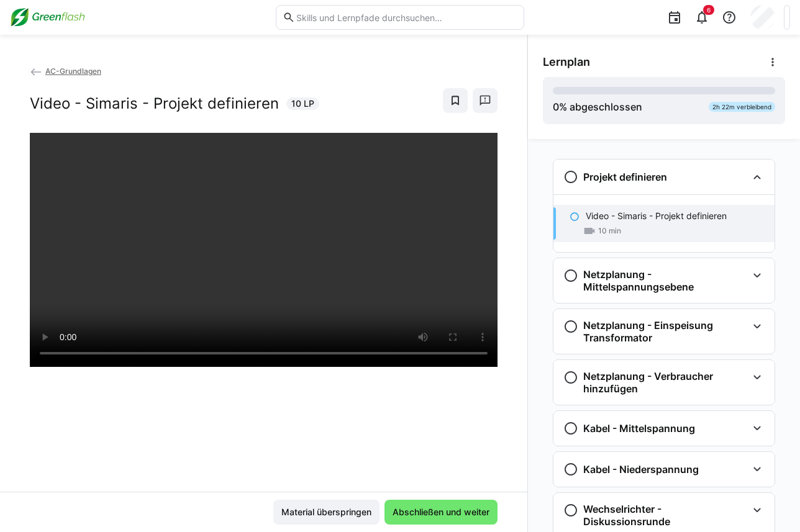 The width and height of the screenshot is (800, 532). Describe the element at coordinates (73, 71) in the screenshot. I see `span: AC-Grundlagen` at that location.